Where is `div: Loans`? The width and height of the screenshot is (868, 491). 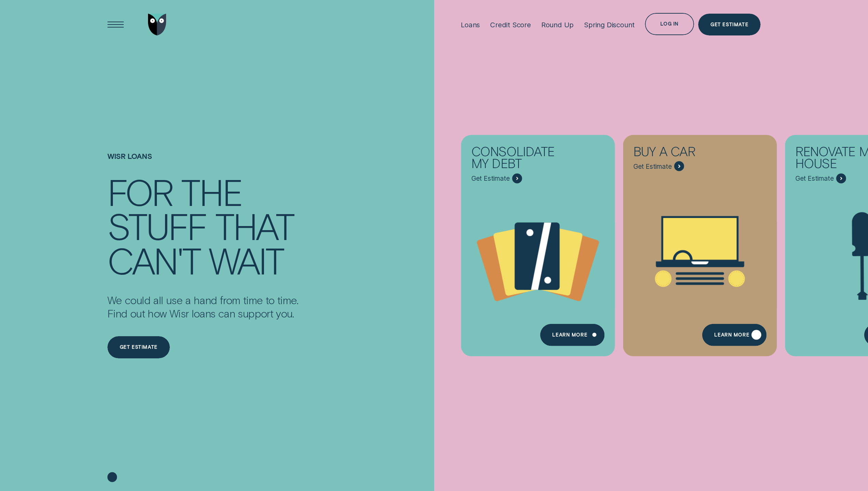 div: Loans is located at coordinates (471, 25).